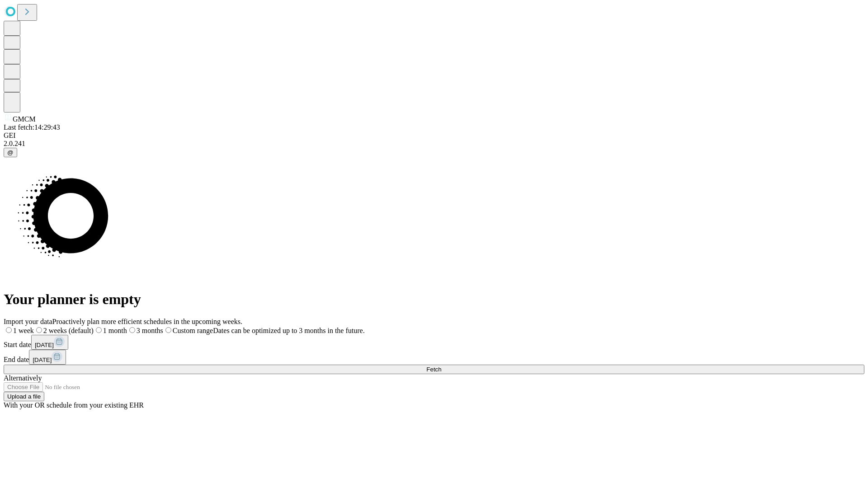 This screenshot has width=868, height=488. Describe the element at coordinates (28, 321) in the screenshot. I see `span: Import your data` at that location.